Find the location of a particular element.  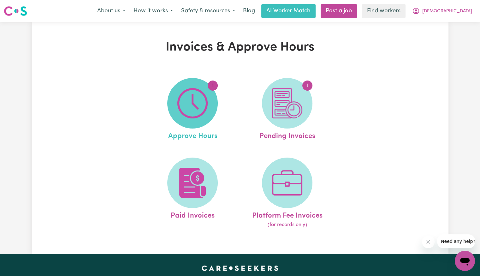

a: Pending Invoices is located at coordinates (287, 110).